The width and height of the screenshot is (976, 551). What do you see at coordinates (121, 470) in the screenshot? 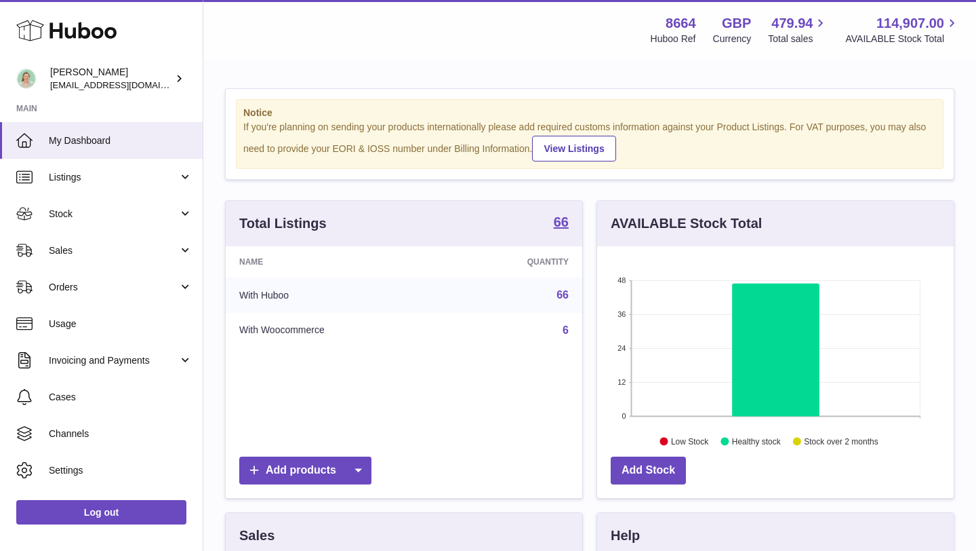
I see `span: Settings` at bounding box center [121, 470].